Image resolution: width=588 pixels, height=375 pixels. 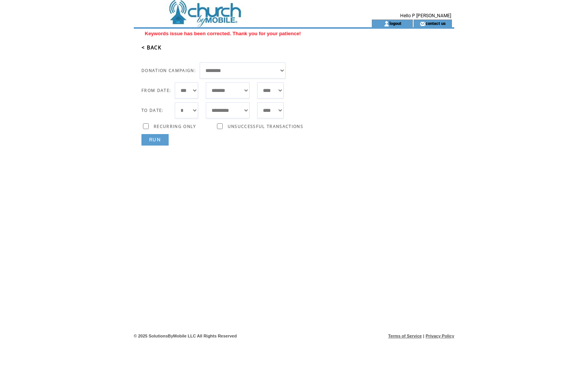 I want to click on img: contact_us_icon.gif, so click(x=423, y=24).